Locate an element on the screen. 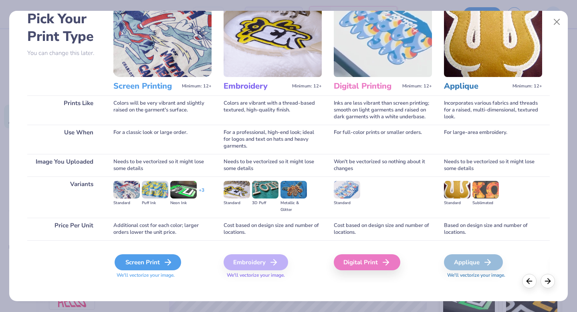 This screenshot has height=312, width=577. div: Applique is located at coordinates (473, 262).